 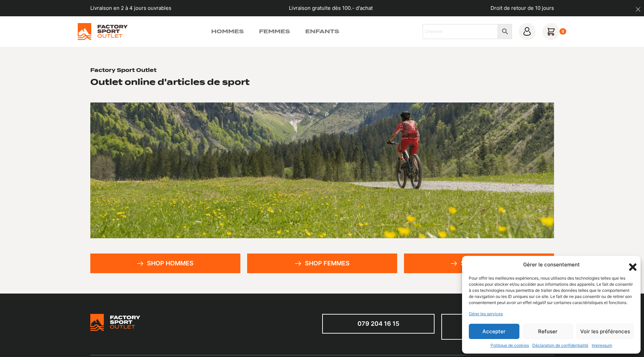 What do you see at coordinates (123, 71) in the screenshot?
I see `h1: Factory Sport Outlet` at bounding box center [123, 71].